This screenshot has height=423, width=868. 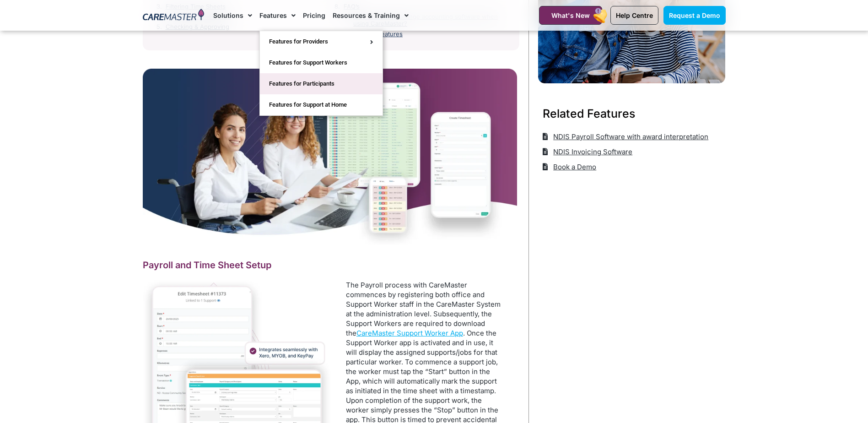 What do you see at coordinates (174, 15) in the screenshot?
I see `img: CareMaster Logo` at bounding box center [174, 15].